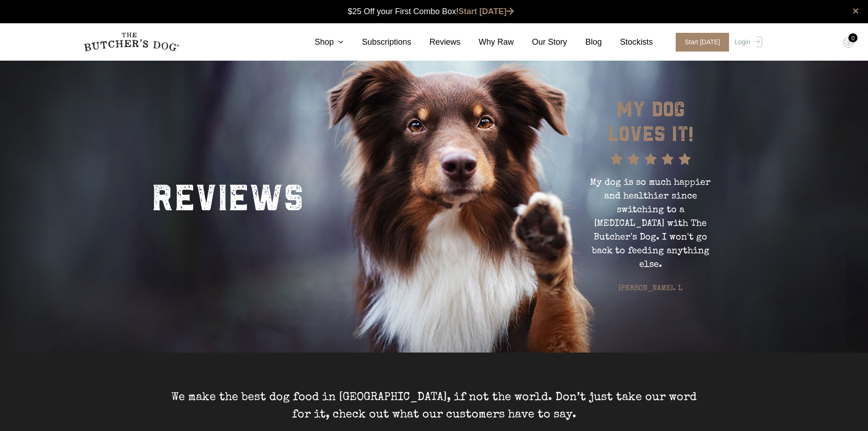 Image resolution: width=868 pixels, height=431 pixels. I want to click on a: Reviews, so click(436, 42).